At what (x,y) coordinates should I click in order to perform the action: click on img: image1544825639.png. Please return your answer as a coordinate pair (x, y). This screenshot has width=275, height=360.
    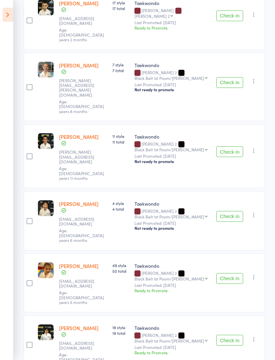
    Looking at the image, I should click on (46, 69).